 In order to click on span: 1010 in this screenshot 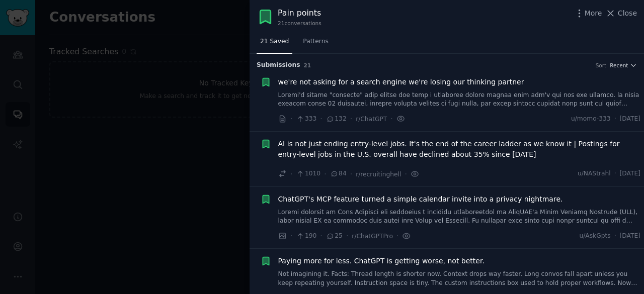, I will do `click(308, 174)`.